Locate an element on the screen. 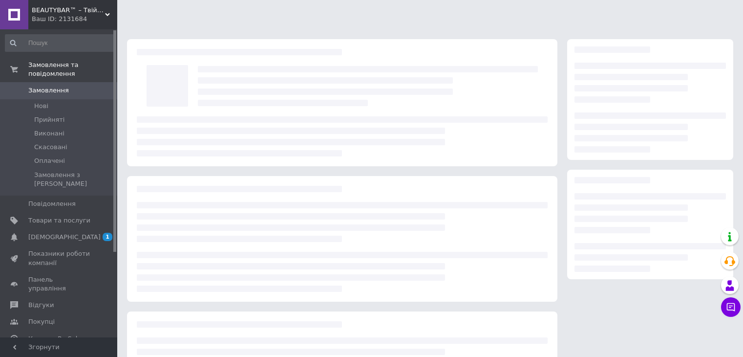 The image size is (743, 357). span: Скасовані is located at coordinates (51, 147).